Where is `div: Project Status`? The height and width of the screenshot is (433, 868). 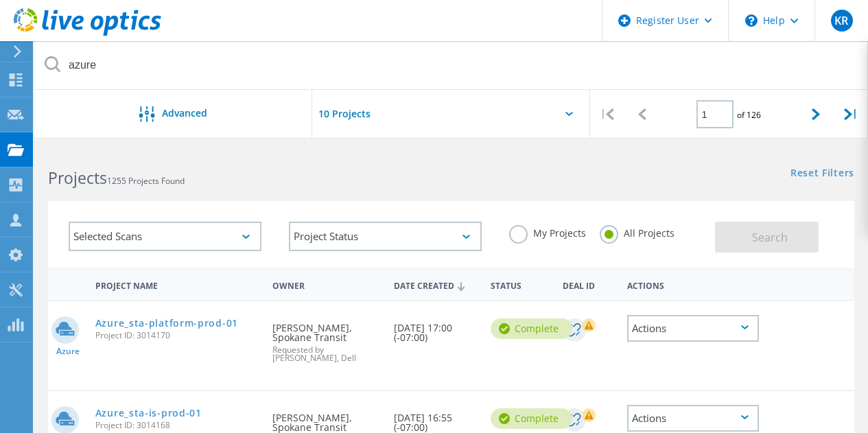 div: Project Status is located at coordinates (385, 236).